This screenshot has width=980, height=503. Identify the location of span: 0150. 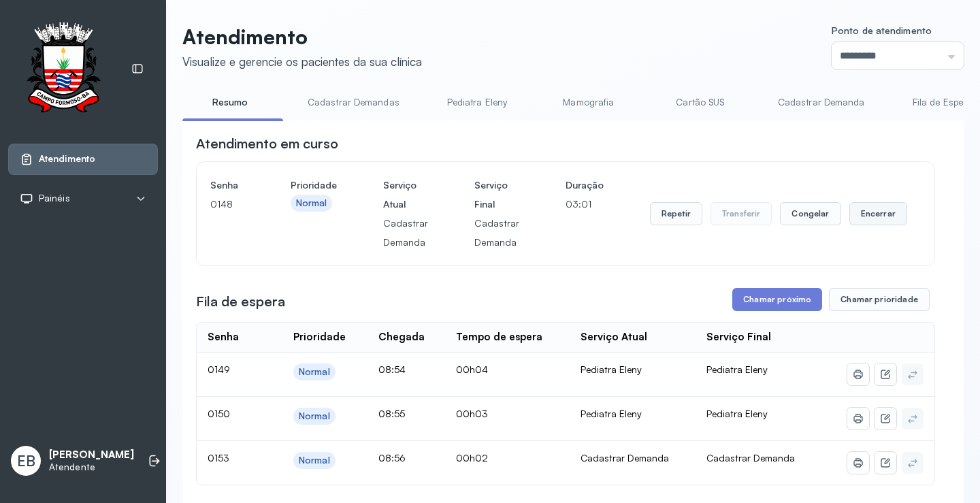
(219, 413).